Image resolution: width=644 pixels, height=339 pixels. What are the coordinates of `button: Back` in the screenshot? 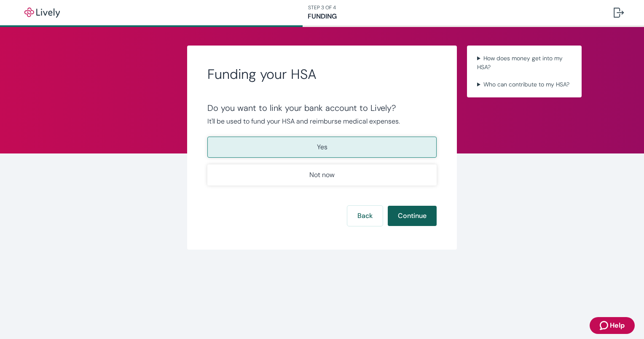 It's located at (365, 216).